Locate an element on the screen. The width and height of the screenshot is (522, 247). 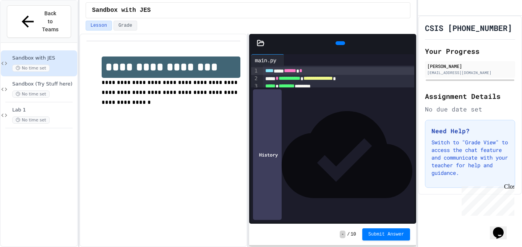
span: Back to Teams is located at coordinates (50, 21).